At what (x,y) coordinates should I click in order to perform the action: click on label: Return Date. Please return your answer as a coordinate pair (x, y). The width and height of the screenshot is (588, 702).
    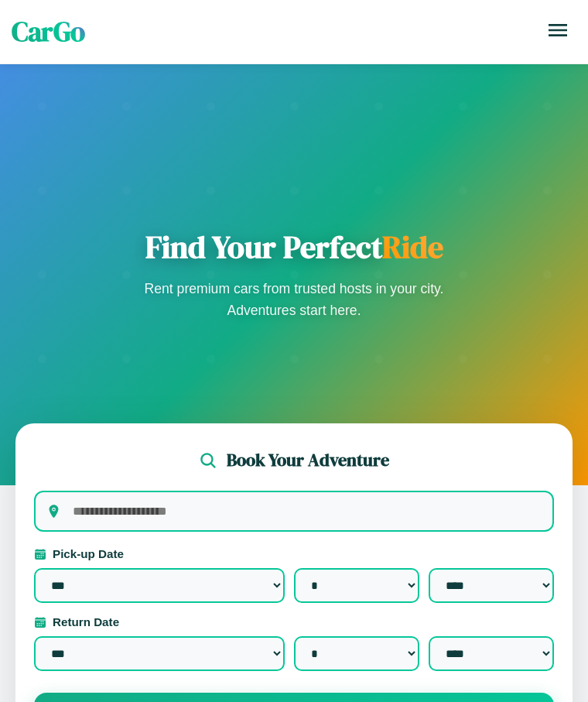
    Looking at the image, I should click on (294, 621).